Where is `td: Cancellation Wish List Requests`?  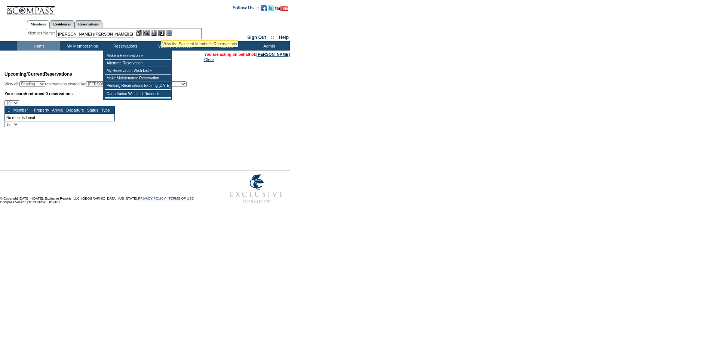
td: Cancellation Wish List Requests is located at coordinates (138, 94).